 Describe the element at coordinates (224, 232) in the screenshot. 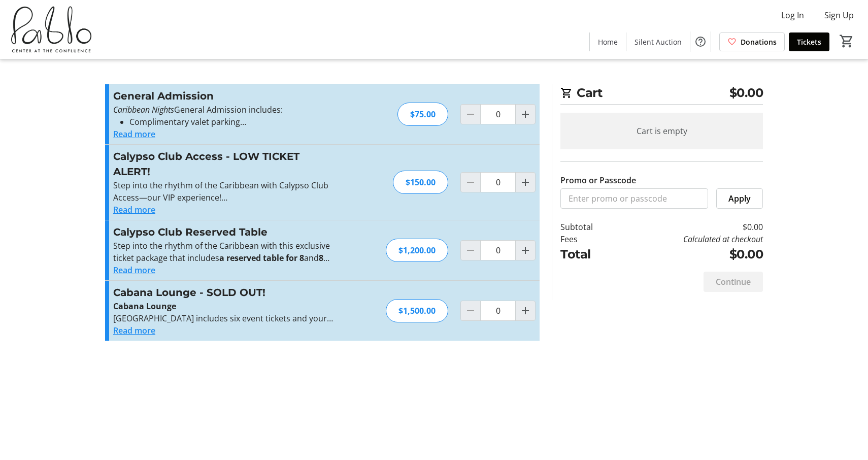

I see `h3: Calypso Club Reserved Table` at that location.